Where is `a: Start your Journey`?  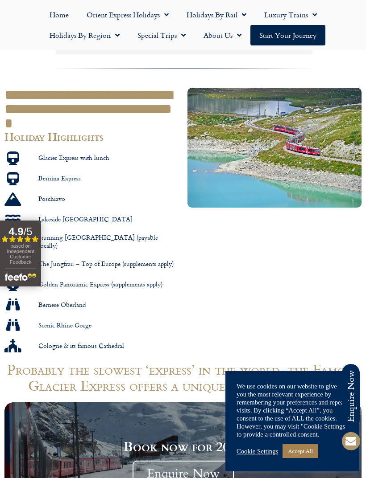 a: Start your Journey is located at coordinates (288, 35).